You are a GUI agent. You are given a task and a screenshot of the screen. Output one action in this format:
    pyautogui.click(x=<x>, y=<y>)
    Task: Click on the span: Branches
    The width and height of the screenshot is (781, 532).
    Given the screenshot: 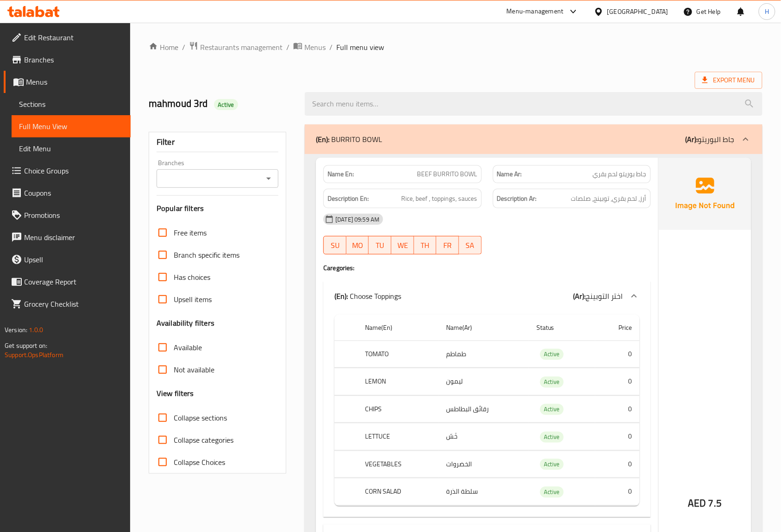 What is the action you would take?
    pyautogui.click(x=74, y=60)
    